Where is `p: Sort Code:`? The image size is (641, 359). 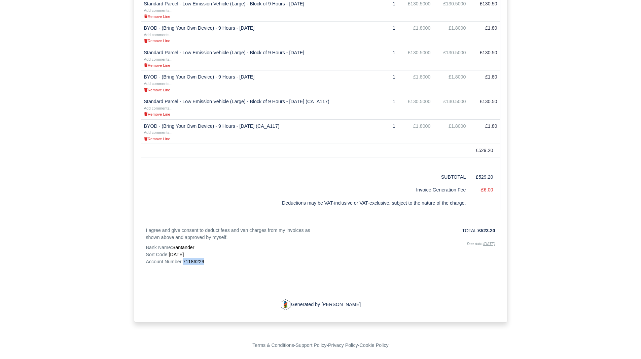 p: Sort Code: is located at coordinates (231, 254).